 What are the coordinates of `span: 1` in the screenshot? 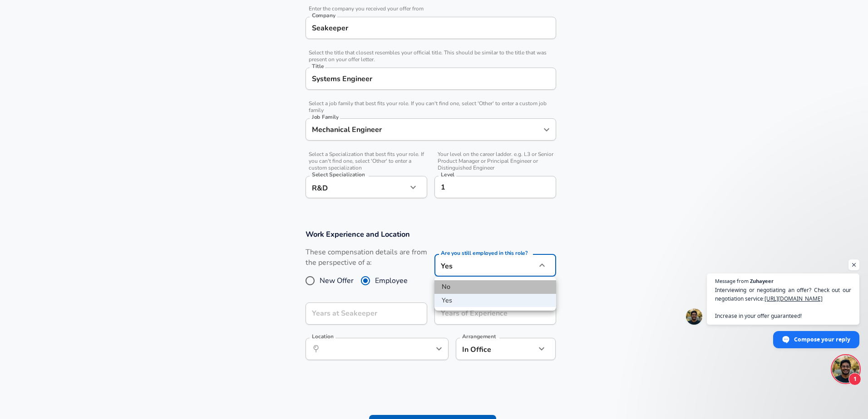 It's located at (855, 379).